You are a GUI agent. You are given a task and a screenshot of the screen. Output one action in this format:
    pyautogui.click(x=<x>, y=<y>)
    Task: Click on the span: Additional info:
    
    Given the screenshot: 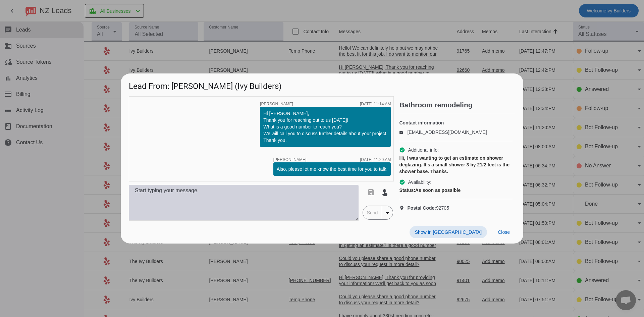 What is the action you would take?
    pyautogui.click(x=423, y=150)
    